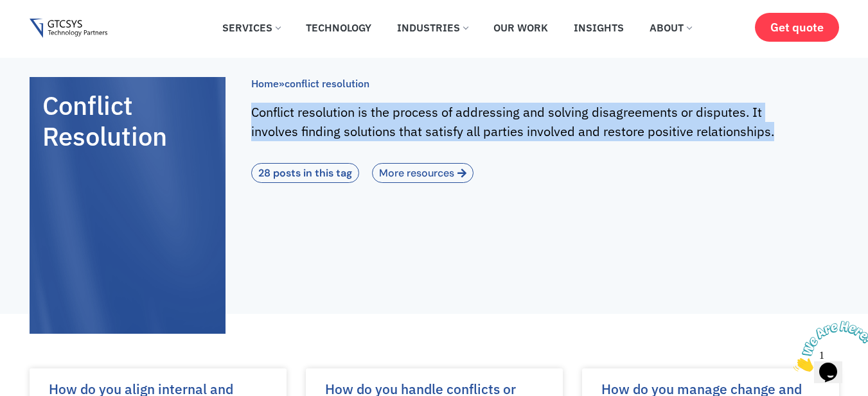  I want to click on p: Conflict resolution is the process of addressing and solving disagreements or disputes. It involv..., so click(525, 122).